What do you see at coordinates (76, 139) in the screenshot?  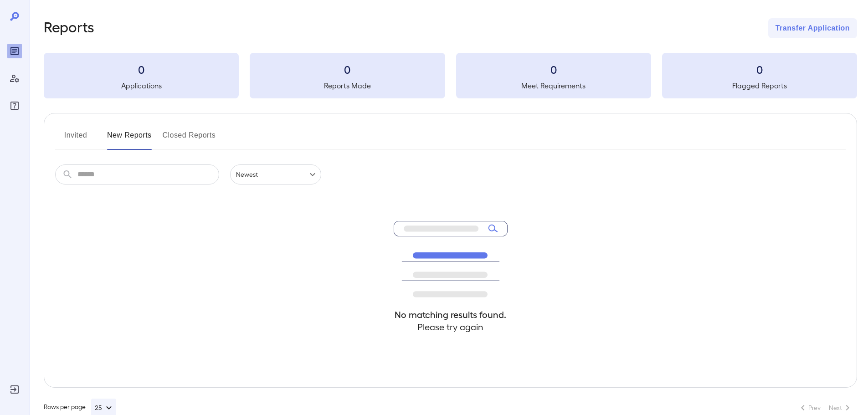 I see `button: Invited` at bounding box center [76, 139].